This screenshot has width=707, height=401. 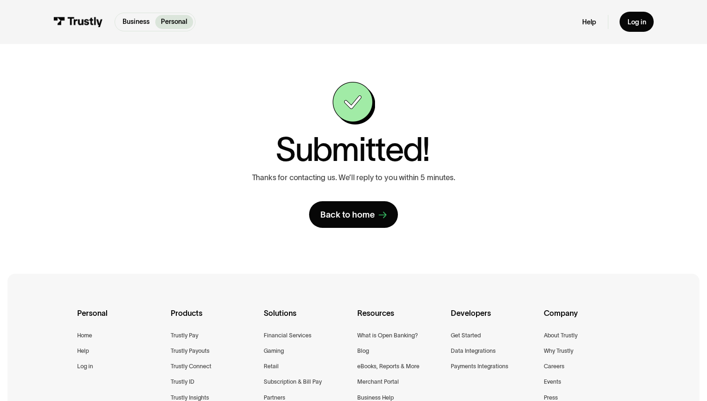 I want to click on a: Careers, so click(x=554, y=366).